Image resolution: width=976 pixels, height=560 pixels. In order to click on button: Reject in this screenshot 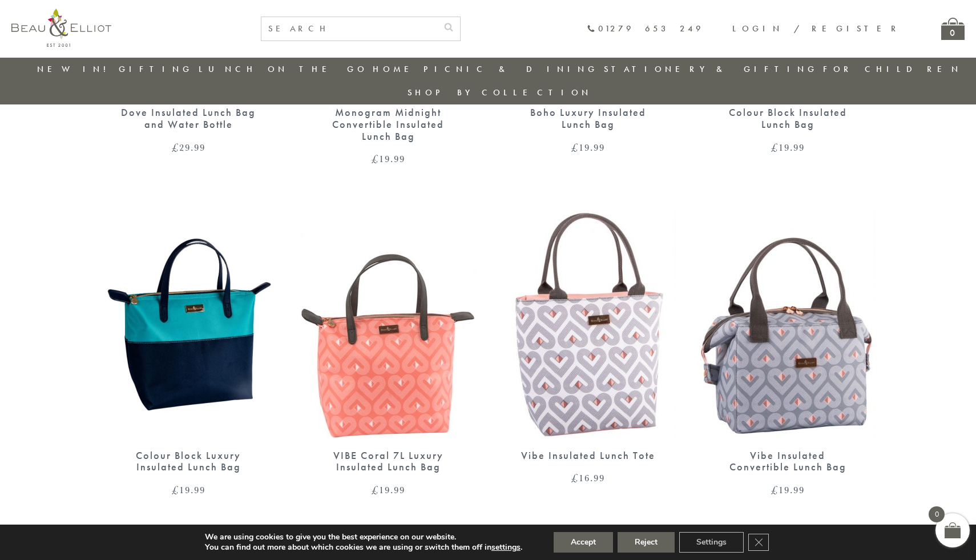, I will do `click(646, 542)`.